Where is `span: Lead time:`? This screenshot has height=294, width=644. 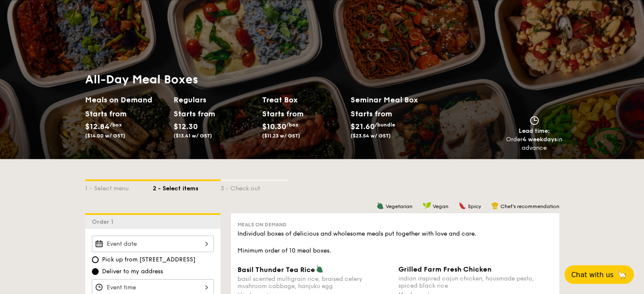 span: Lead time: is located at coordinates (534, 131).